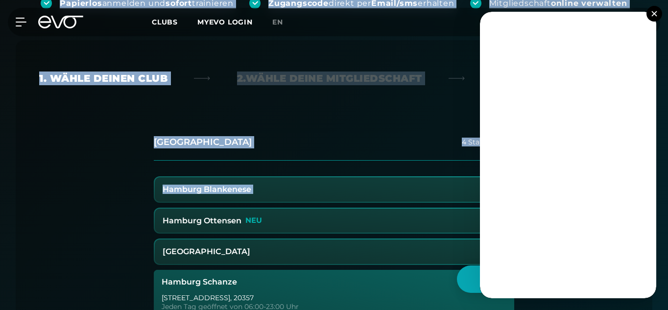 This screenshot has height=310, width=668. What do you see at coordinates (552, 279) in the screenshot?
I see `button: Hallo Athlet! Was möchtest du tun?` at bounding box center [552, 279].